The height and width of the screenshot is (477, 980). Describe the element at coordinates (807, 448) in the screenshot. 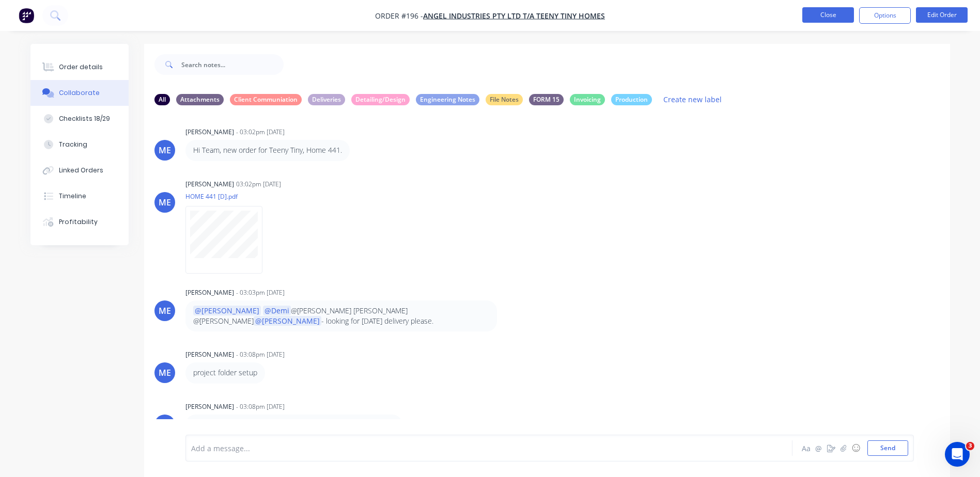

I see `button: Aa` at that location.